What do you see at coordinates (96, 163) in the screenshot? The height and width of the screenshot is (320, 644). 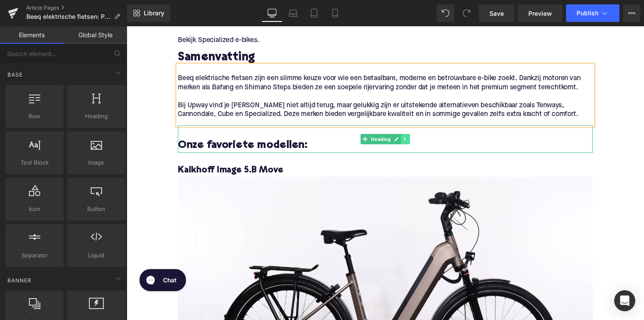 I see `span: Image` at bounding box center [96, 163].